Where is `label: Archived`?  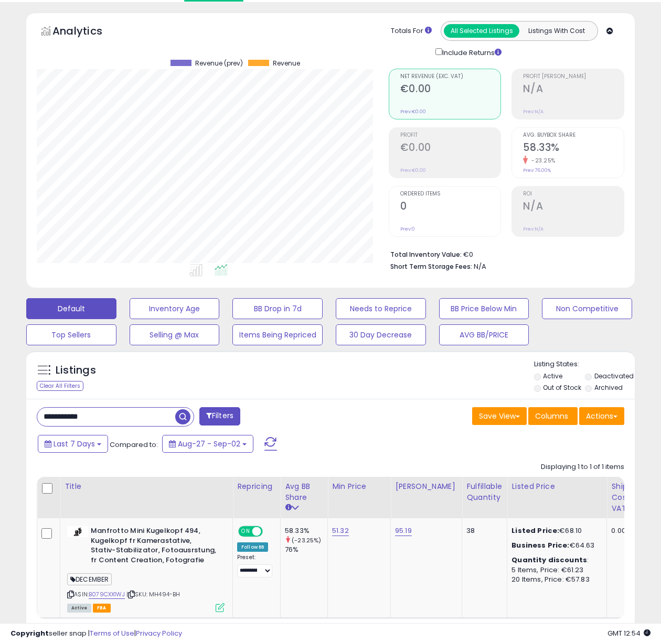 label: Archived is located at coordinates (608, 387).